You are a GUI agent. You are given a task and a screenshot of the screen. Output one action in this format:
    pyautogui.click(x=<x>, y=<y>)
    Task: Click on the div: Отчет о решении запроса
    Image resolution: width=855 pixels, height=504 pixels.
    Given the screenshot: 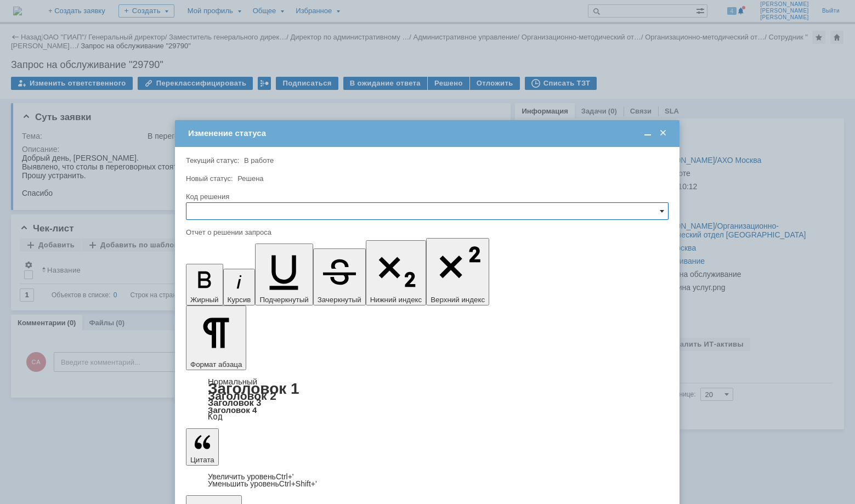 What is the action you would take?
    pyautogui.click(x=426, y=232)
    